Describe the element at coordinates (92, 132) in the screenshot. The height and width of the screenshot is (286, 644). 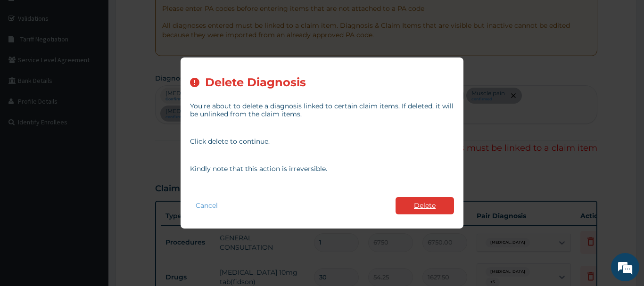
I see `span: We're online!` at that location.